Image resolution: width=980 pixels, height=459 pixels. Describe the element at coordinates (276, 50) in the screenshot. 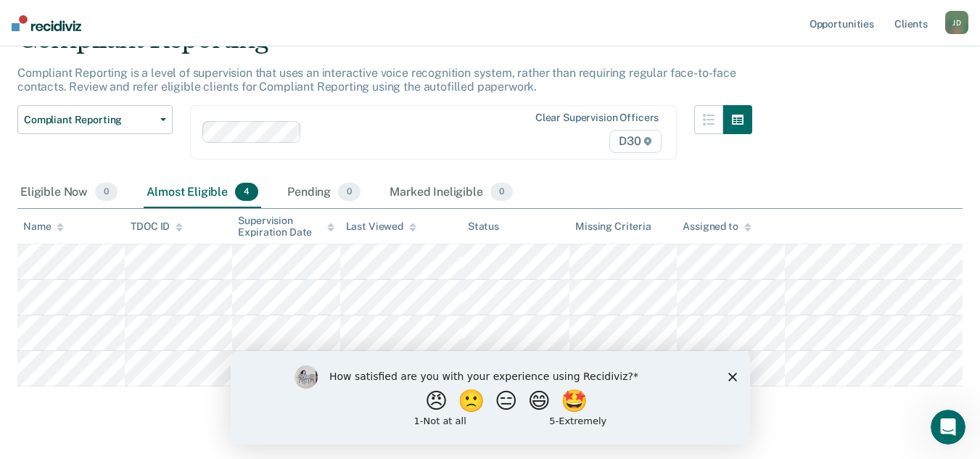

I see `button: 3` at that location.